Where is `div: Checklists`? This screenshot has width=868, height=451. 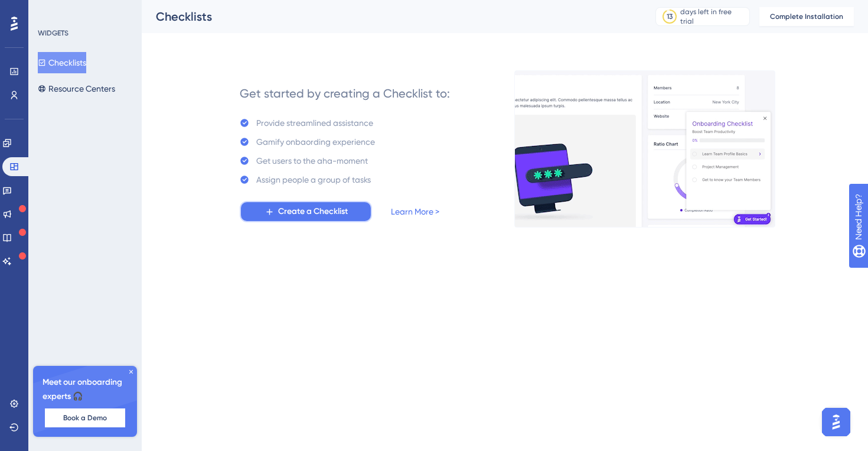
div: Checklists is located at coordinates (391, 17).